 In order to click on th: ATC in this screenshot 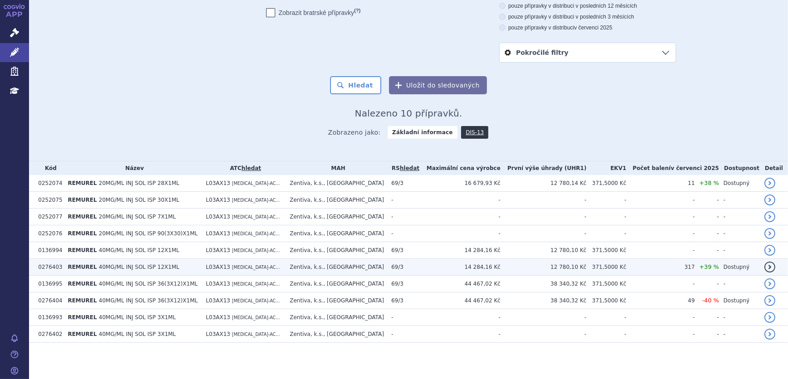, I will do `click(243, 168)`.